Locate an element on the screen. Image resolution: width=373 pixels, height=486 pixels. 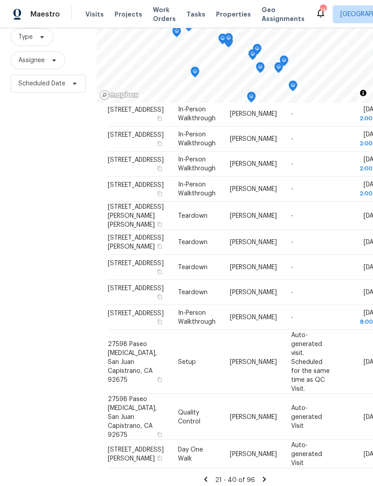
div: 14 is located at coordinates (323, 10).